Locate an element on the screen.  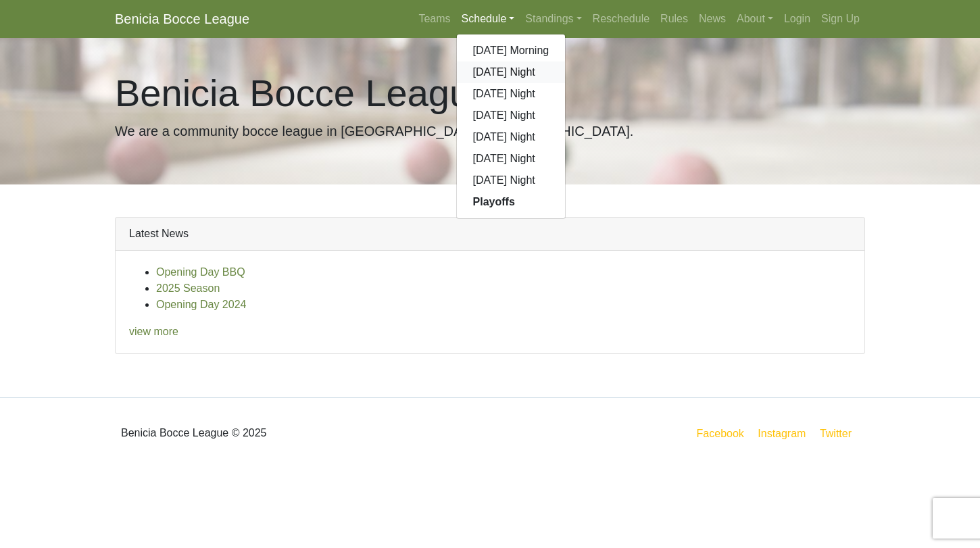
a: Facebook is located at coordinates (720, 433).